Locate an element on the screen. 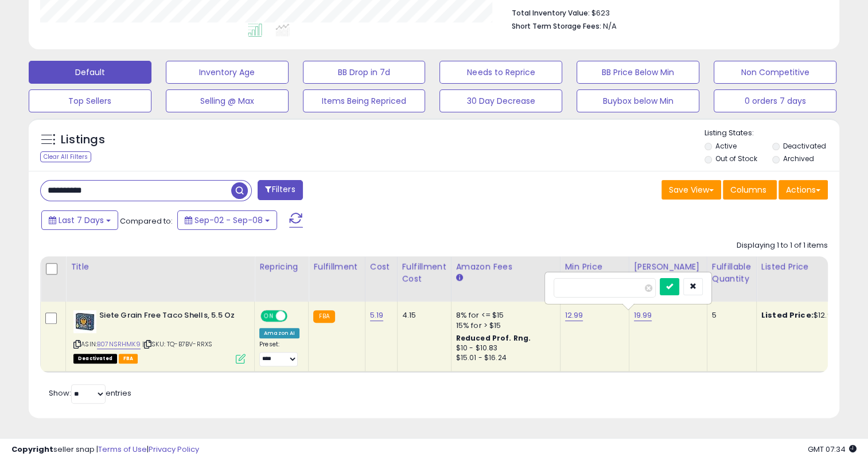 Image resolution: width=868 pixels, height=461 pixels. label: Archived is located at coordinates (799, 158).